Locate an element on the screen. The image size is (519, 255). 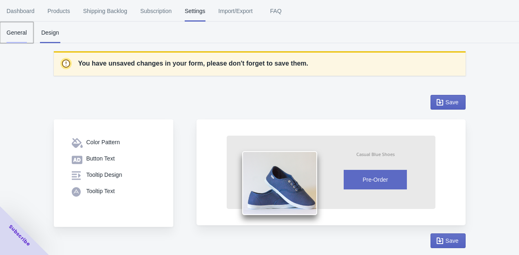
div: Tooltip Design is located at coordinates (121, 175).